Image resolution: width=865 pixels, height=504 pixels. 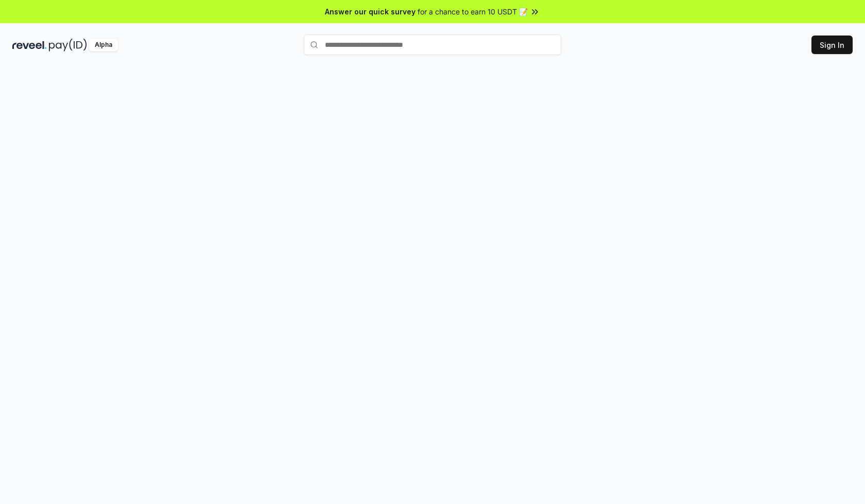 What do you see at coordinates (30, 45) in the screenshot?
I see `img: reveel_dark` at bounding box center [30, 45].